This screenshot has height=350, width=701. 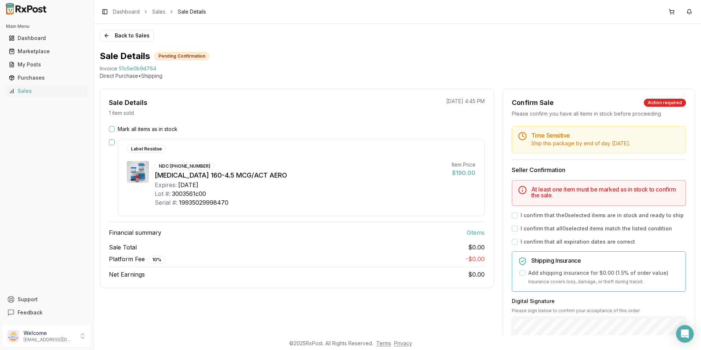 What do you see at coordinates (47, 78) in the screenshot?
I see `div: Purchases` at bounding box center [47, 78].